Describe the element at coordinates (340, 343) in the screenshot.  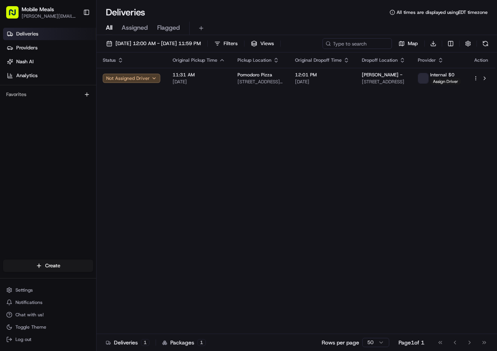
I see `p: Rows per page` at that location.